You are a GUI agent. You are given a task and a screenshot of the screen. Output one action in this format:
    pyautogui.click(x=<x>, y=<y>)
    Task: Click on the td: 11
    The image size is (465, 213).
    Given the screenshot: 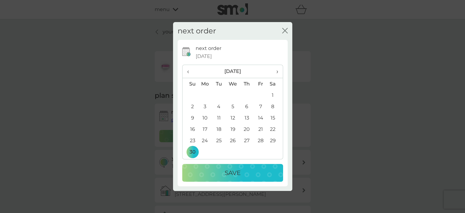 What is the action you would take?
    pyautogui.click(x=219, y=117)
    